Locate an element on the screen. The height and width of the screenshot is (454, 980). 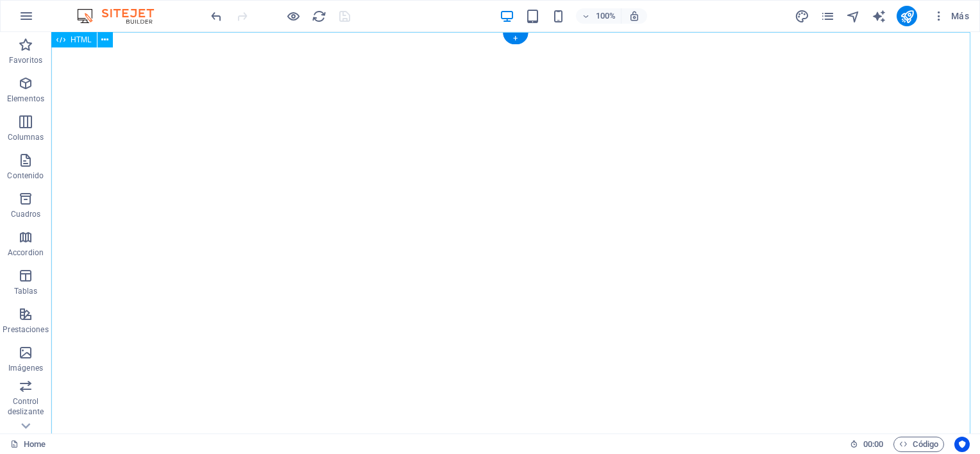
i: Páginas (Ctrl+Alt+S) is located at coordinates (827, 16).